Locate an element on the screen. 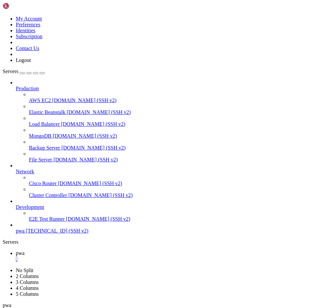  img: Shellngn is located at coordinates (21, 6).